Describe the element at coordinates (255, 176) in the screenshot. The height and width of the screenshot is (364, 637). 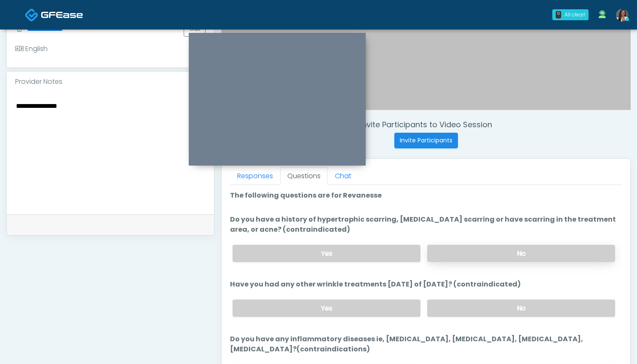
I see `a: Responses` at that location.